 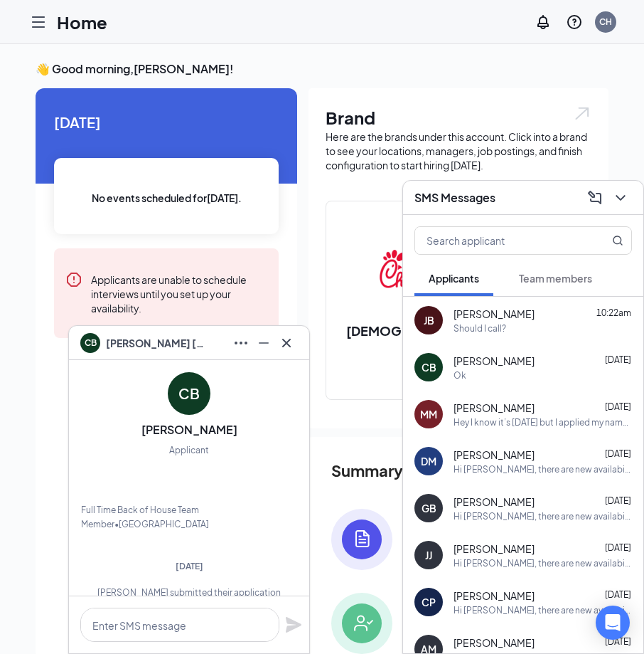 What do you see at coordinates (429, 508) in the screenshot?
I see `div: GB` at bounding box center [429, 508].